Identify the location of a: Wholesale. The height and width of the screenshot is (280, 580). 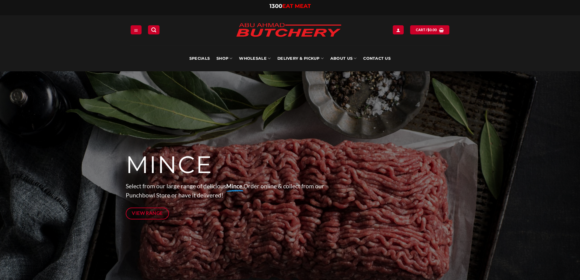
(255, 58).